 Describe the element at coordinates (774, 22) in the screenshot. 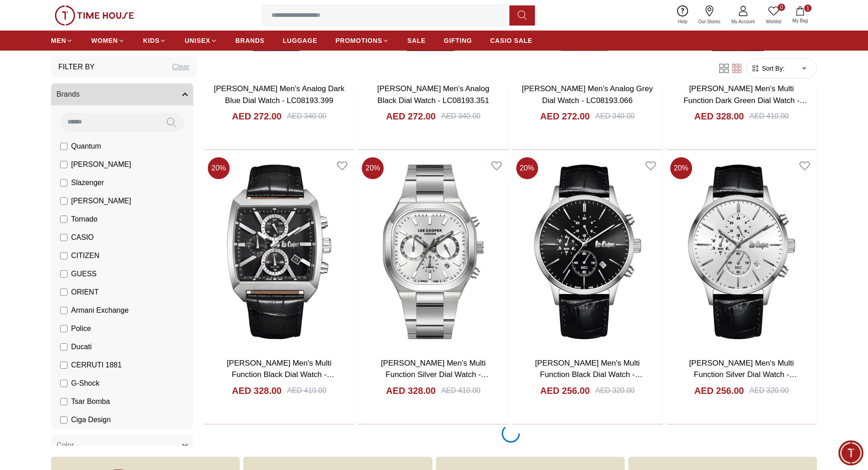

I see `span: Wishlist` at that location.